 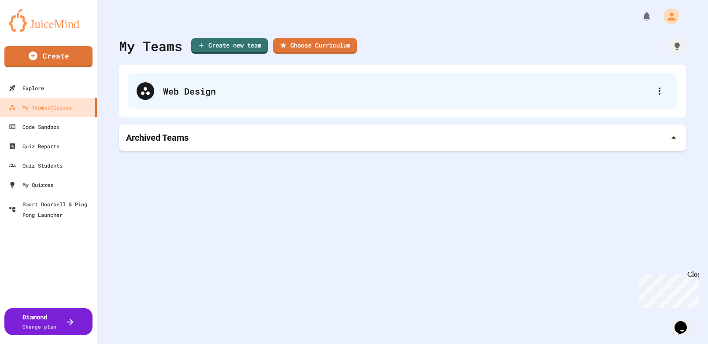 What do you see at coordinates (34, 146) in the screenshot?
I see `div: Quiz Reports` at bounding box center [34, 146].